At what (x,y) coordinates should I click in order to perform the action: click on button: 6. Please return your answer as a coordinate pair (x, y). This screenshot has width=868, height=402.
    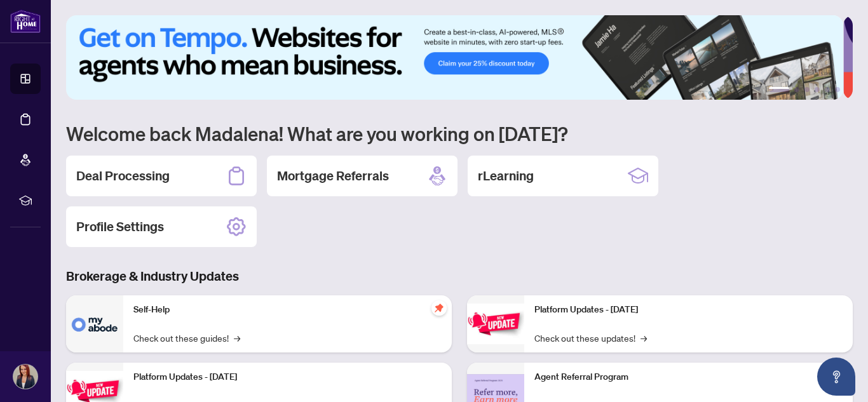
    Looking at the image, I should click on (838, 90).